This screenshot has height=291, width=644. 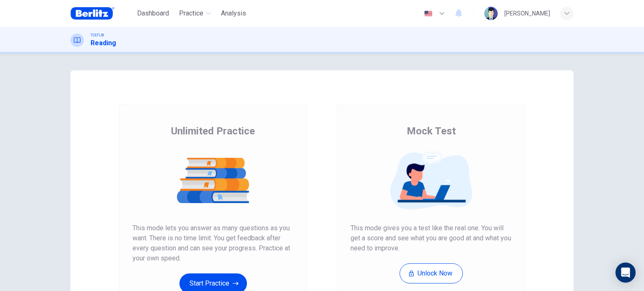 I want to click on a: Analysis, so click(x=234, y=14).